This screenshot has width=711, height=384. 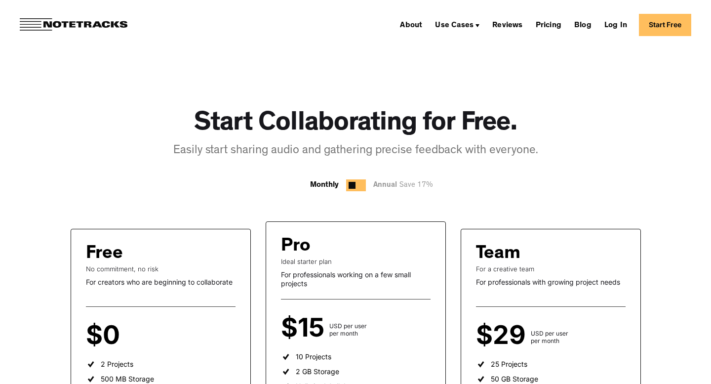 I want to click on a: Log In, so click(x=616, y=25).